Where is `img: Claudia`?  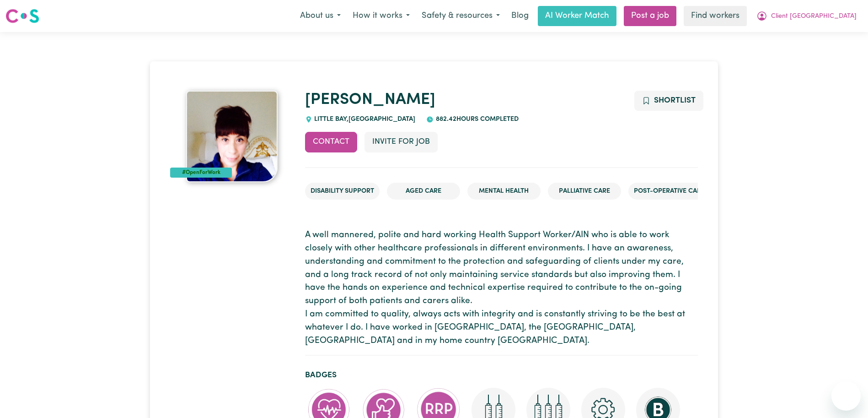
img: Claudia is located at coordinates (232, 136).